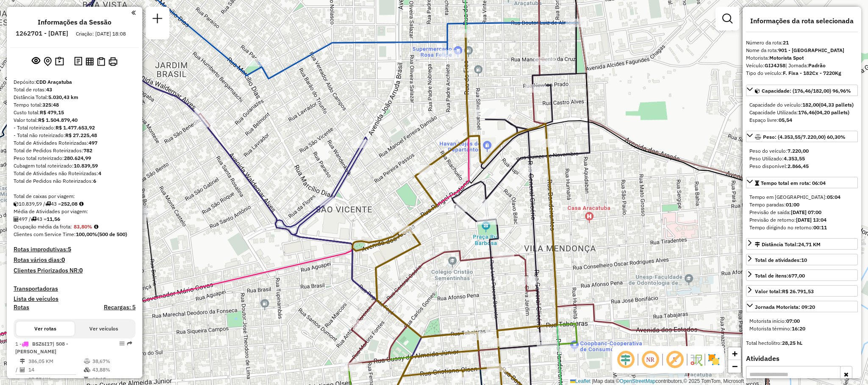  Describe the element at coordinates (75, 196) in the screenshot. I see `div: Total de caixas por viagem:` at that location.